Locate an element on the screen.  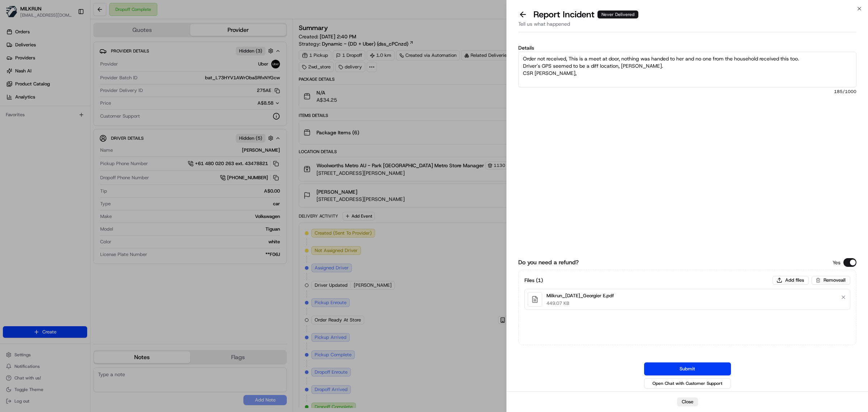
p: 449.07 KB is located at coordinates (580, 303).